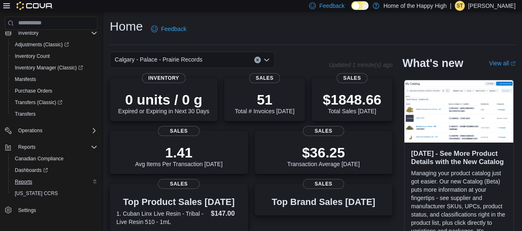 This screenshot has width=522, height=231. Describe the element at coordinates (226, 213) in the screenshot. I see `dd: $147.00` at that location.